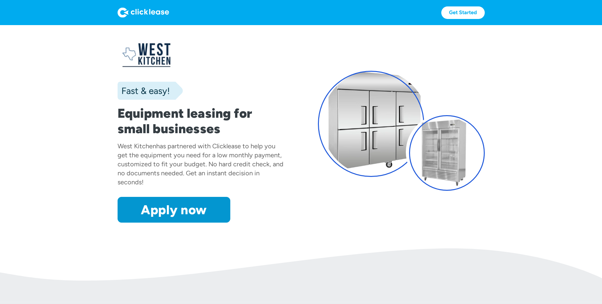 Image resolution: width=602 pixels, height=304 pixels. Describe the element at coordinates (463, 13) in the screenshot. I see `a: Get Started` at that location.